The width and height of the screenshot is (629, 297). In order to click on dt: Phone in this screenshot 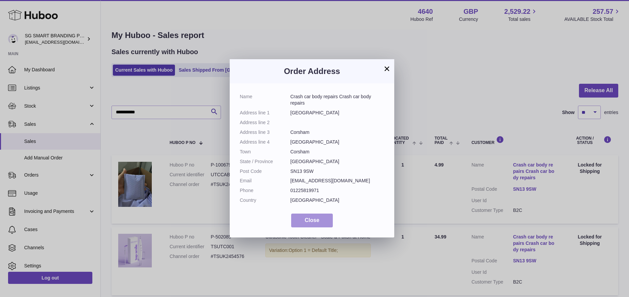, I will do `click(265, 190)`.